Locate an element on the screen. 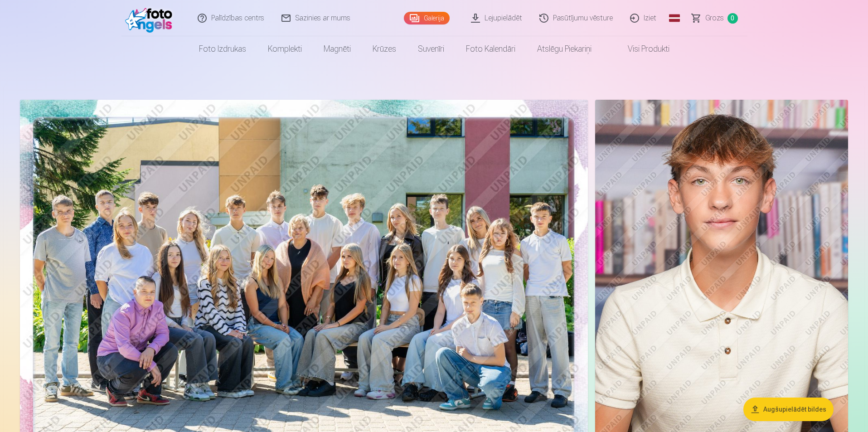  a: Visi produkti is located at coordinates (641, 49).